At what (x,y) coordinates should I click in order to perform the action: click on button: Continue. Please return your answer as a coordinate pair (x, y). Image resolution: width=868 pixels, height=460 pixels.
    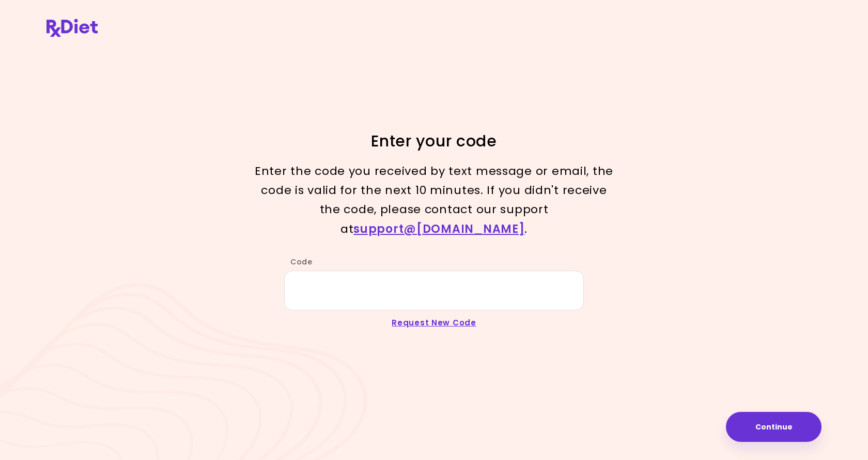
    Looking at the image, I should click on (774, 427).